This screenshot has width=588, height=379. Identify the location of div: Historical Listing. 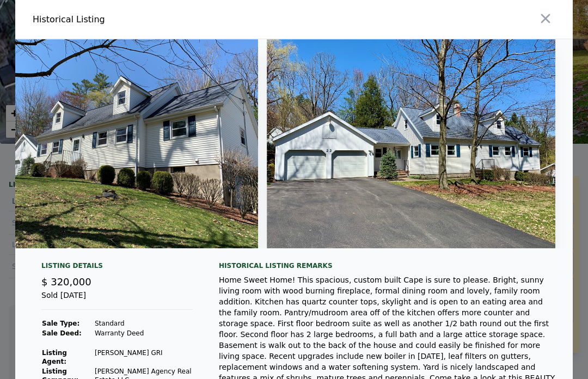
(161, 19).